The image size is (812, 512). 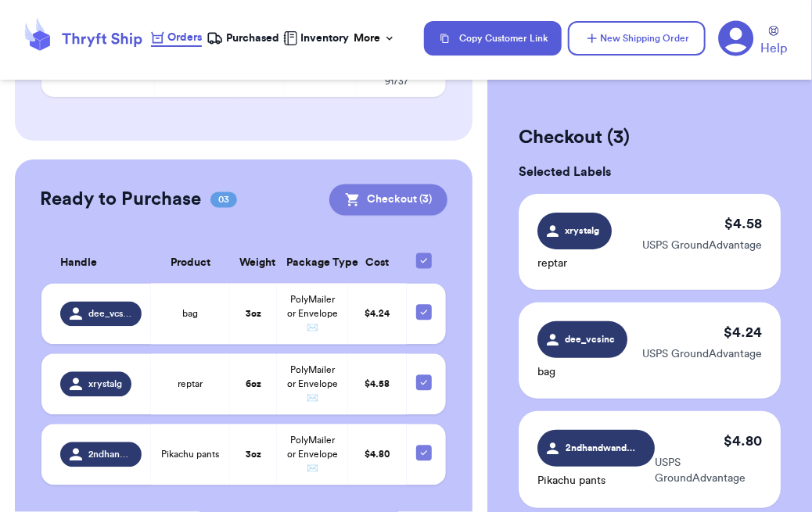 I want to click on p: $ 4.24, so click(x=742, y=332).